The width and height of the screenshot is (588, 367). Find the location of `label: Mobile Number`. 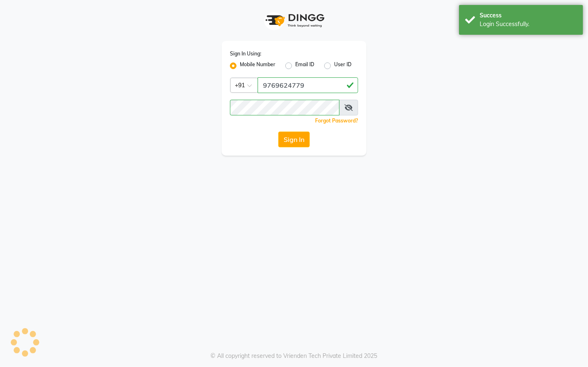

label: Mobile Number is located at coordinates (257, 66).